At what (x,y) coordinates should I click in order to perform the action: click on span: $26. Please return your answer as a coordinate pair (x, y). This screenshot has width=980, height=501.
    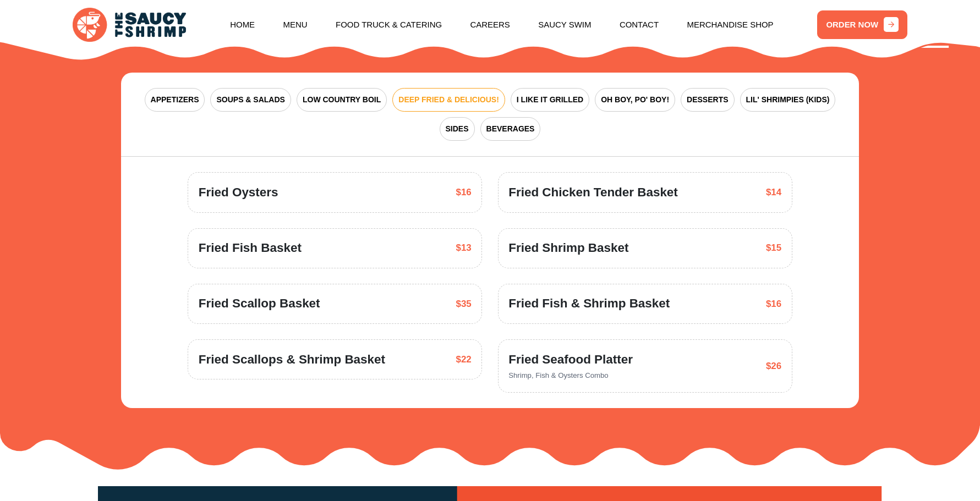
    Looking at the image, I should click on (774, 365).